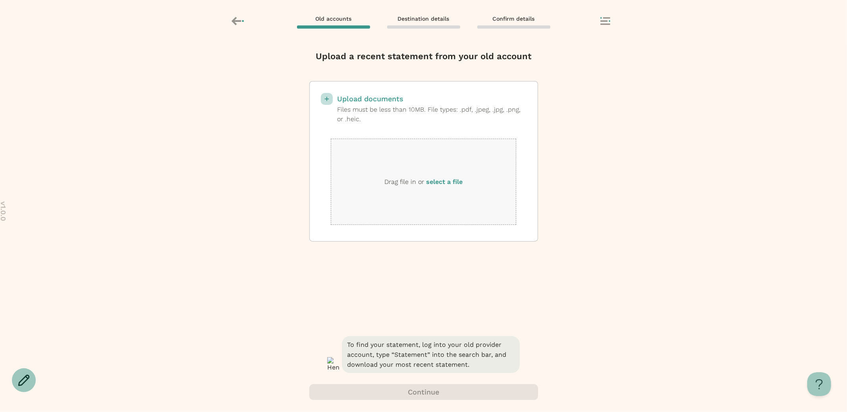 This screenshot has width=847, height=412. I want to click on span: Confirm details, so click(514, 19).